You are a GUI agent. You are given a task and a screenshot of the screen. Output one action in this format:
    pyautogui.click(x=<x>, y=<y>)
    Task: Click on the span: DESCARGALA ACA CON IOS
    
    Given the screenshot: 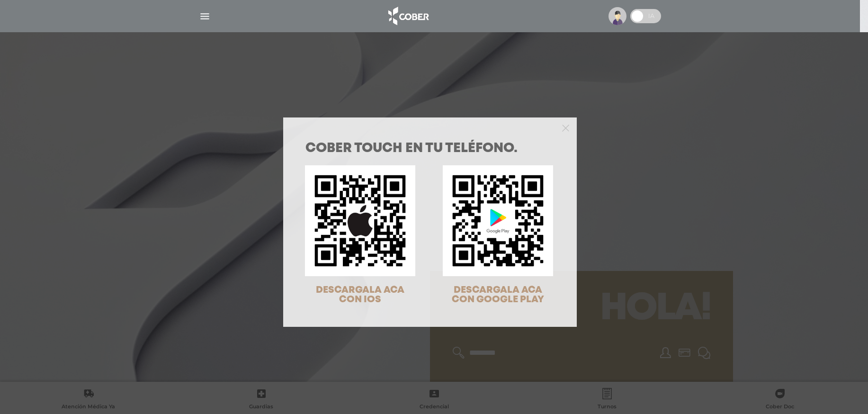 What is the action you would take?
    pyautogui.click(x=360, y=295)
    